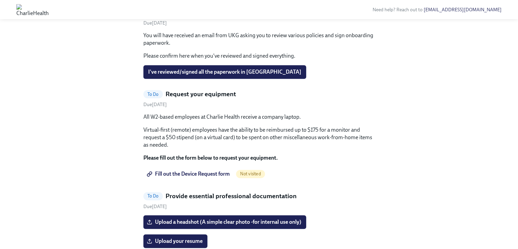 Image resolution: width=518 pixels, height=249 pixels. Describe the element at coordinates (32, 10) in the screenshot. I see `img: CharlieHealth` at that location.